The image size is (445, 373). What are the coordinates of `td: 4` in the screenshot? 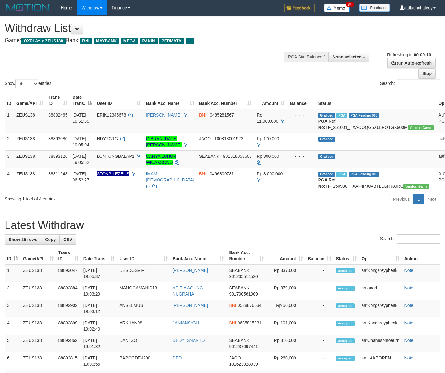 It's located at (13, 326).